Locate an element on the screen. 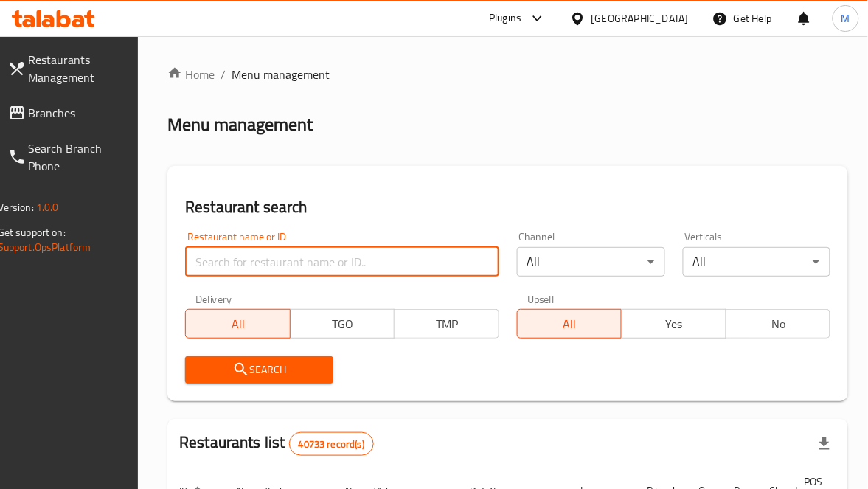 The image size is (868, 489). span: TGO is located at coordinates (343, 324).